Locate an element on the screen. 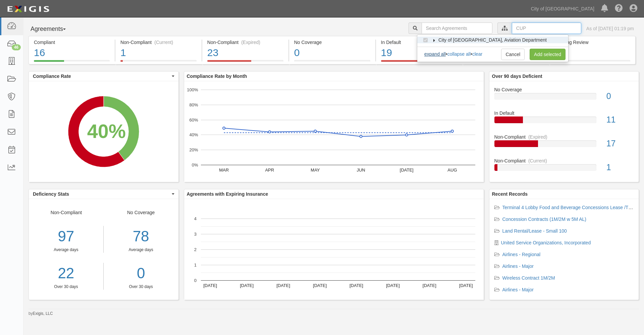 This screenshot has height=335, width=644. text: 3 is located at coordinates (195, 234).